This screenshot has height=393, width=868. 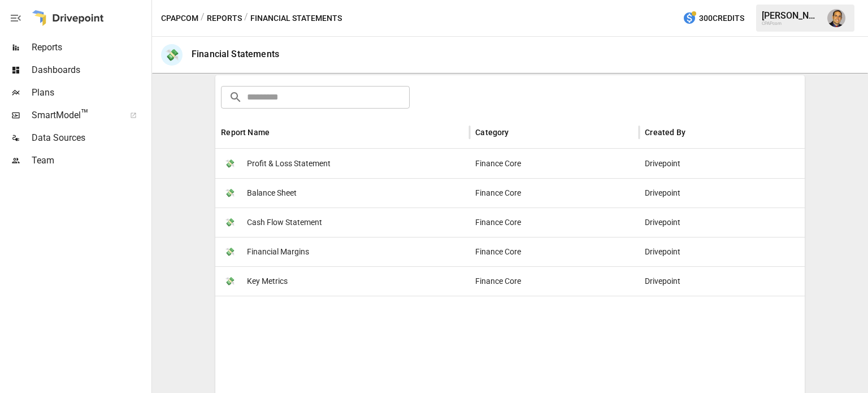 I want to click on span: 300 Credits, so click(x=722, y=18).